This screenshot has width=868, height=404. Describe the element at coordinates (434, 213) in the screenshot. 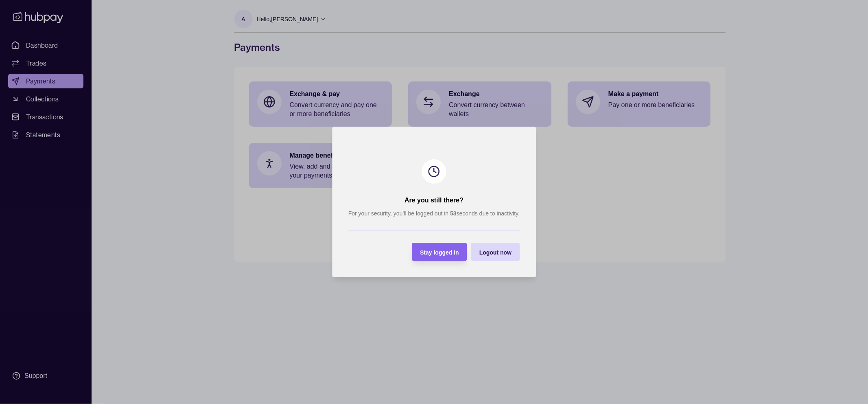

I see `p: For your security, you’ll be logged out in seconds due to inactivity.` at that location.